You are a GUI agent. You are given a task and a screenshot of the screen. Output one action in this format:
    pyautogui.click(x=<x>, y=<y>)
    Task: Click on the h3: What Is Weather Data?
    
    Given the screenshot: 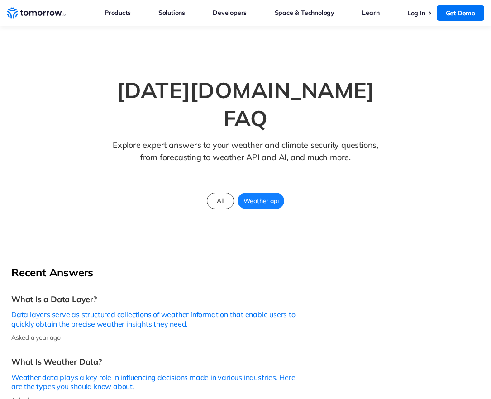 What is the action you would take?
    pyautogui.click(x=156, y=361)
    